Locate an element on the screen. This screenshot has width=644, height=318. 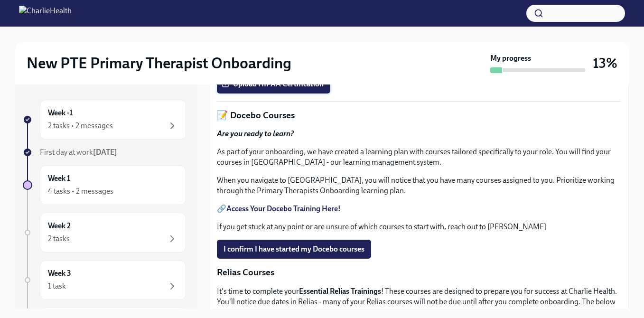
a: Week 14 tasks • 2 messages is located at coordinates (105, 185).